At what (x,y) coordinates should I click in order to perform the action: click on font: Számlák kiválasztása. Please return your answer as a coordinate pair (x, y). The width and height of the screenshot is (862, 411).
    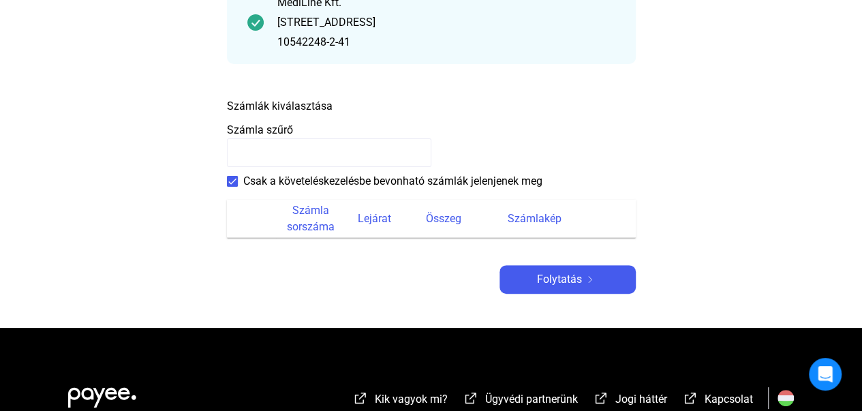
    Looking at the image, I should click on (280, 106).